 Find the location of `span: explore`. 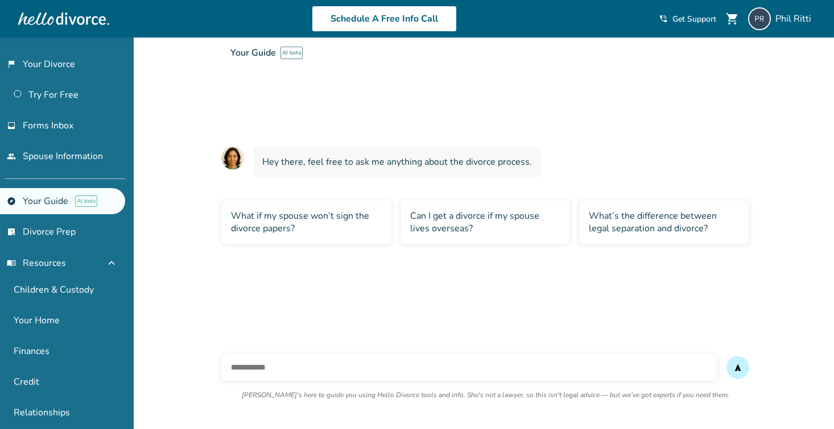

span: explore is located at coordinates (11, 201).